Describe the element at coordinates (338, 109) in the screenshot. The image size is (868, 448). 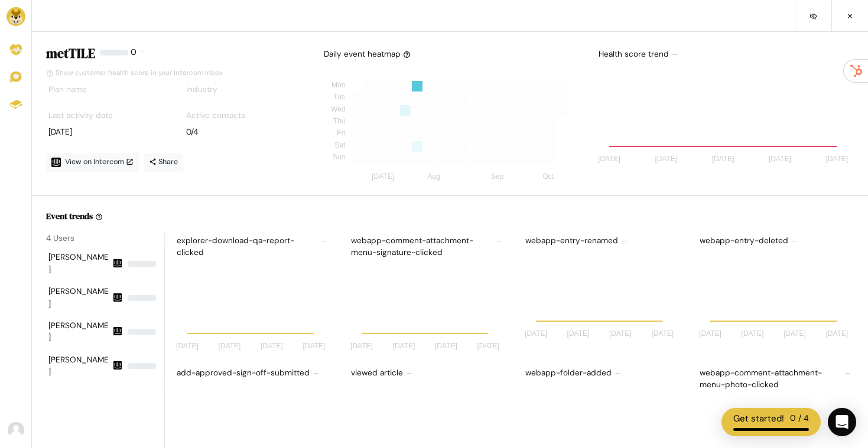
I see `tspan: Wed` at that location.